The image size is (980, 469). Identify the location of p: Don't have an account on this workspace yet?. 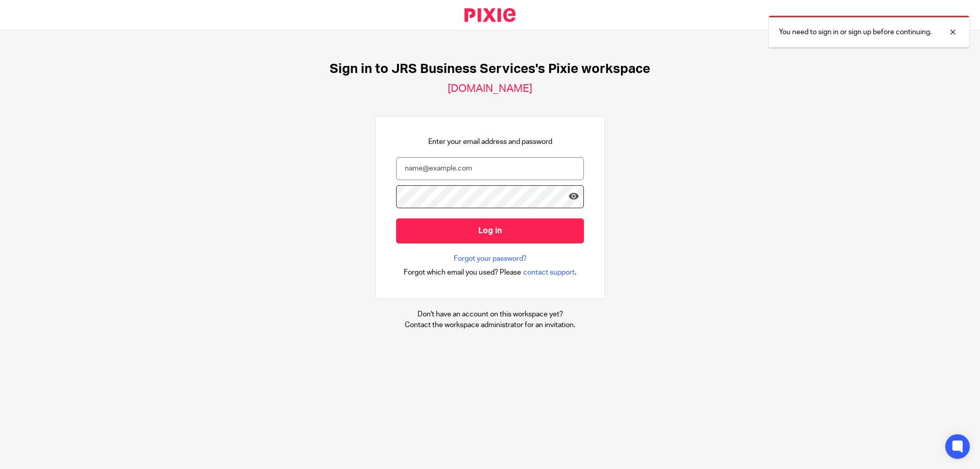
(490, 315).